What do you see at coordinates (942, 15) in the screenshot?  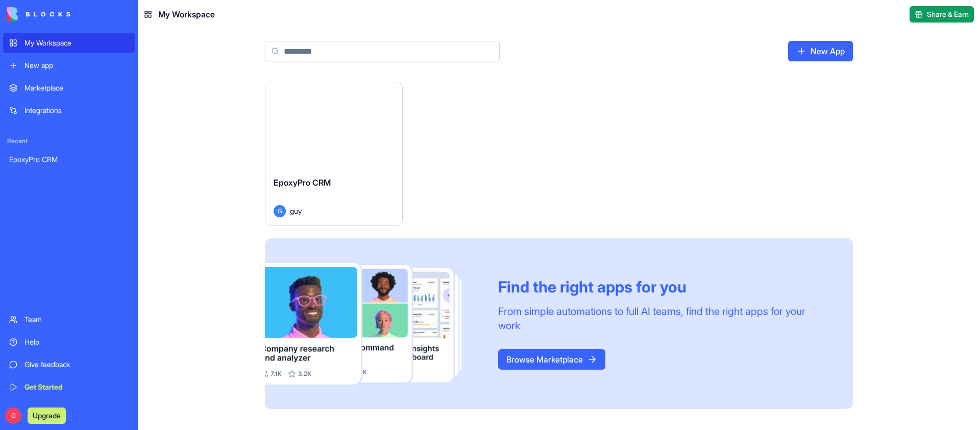 I see `button: Share & Earn` at bounding box center [942, 15].